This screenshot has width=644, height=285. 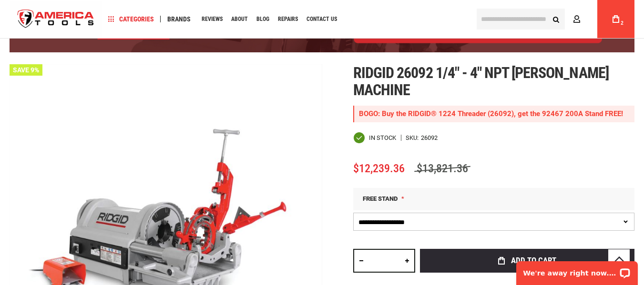 I want to click on span: Categories, so click(x=131, y=19).